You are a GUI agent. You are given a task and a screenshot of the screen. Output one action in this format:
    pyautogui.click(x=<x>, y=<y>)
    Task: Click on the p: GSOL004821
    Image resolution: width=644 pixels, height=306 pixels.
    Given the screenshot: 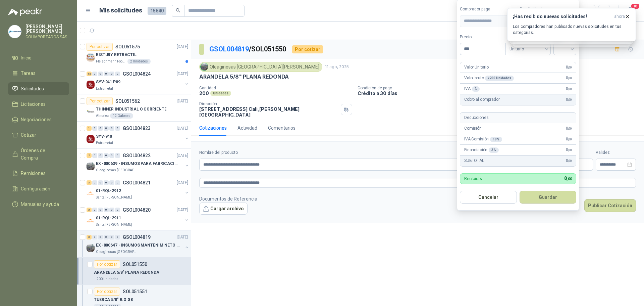 What is the action you would take?
    pyautogui.click(x=137, y=183)
    